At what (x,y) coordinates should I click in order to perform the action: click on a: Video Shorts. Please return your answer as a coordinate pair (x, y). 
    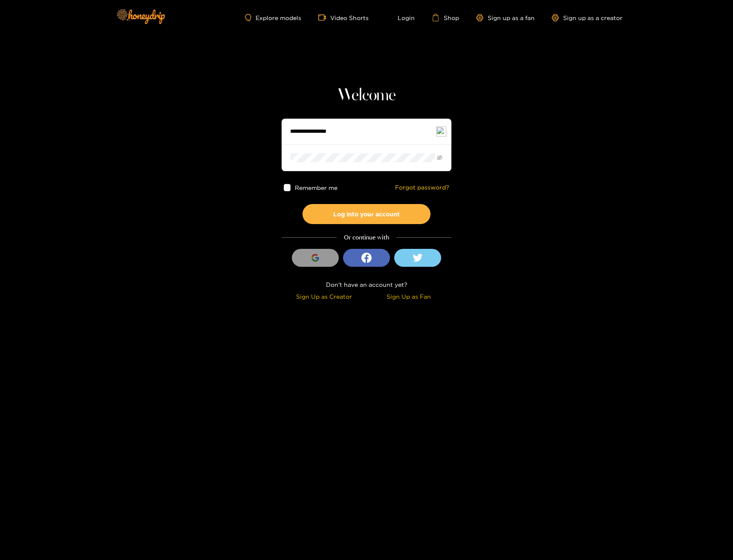
    Looking at the image, I should click on (344, 18).